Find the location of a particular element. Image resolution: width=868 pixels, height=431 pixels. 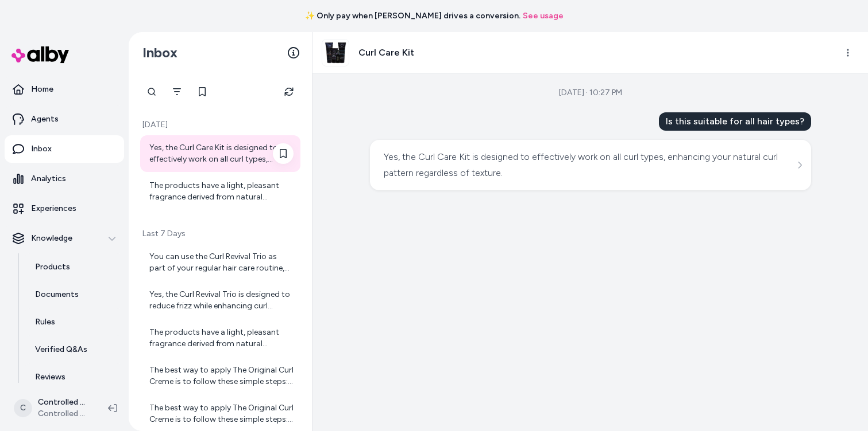

a: Home is located at coordinates (64, 89).